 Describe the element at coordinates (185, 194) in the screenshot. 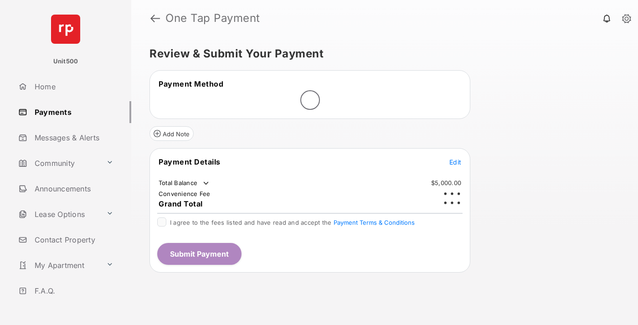

I see `td: Convenience Fee` at that location.